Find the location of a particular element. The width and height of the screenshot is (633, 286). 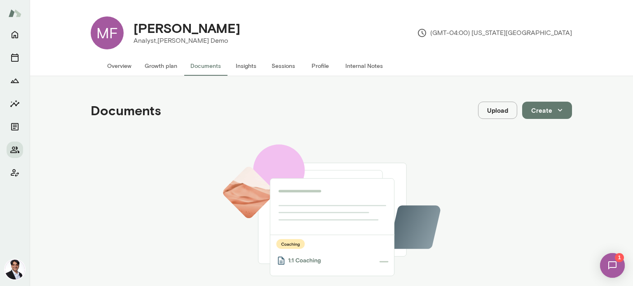

button: Members is located at coordinates (15, 150).